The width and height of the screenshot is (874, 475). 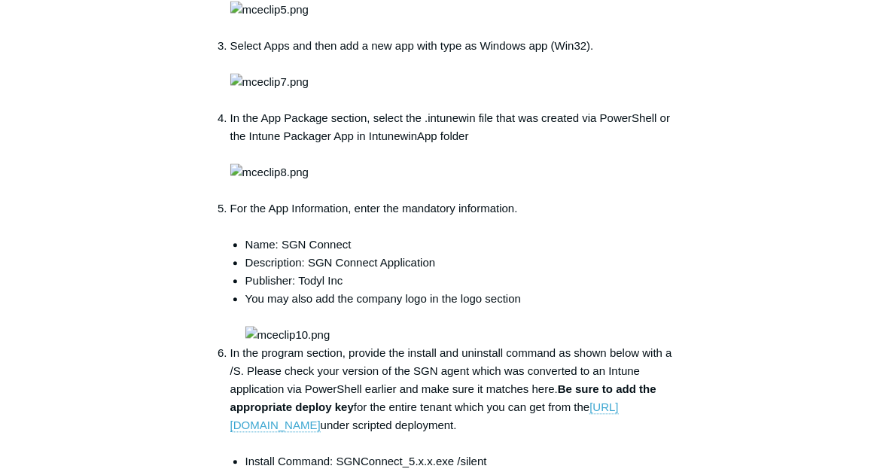 What do you see at coordinates (452, 73) in the screenshot?
I see `li: Select Apps and then add a new app with type as Windows app (Win32).` at bounding box center [452, 73].